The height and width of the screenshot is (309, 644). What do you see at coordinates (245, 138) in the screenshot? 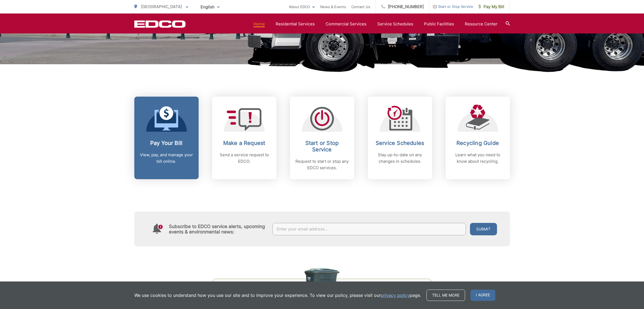
I see `a: Make a Request Send a service request to EDCO.` at bounding box center [245, 138].